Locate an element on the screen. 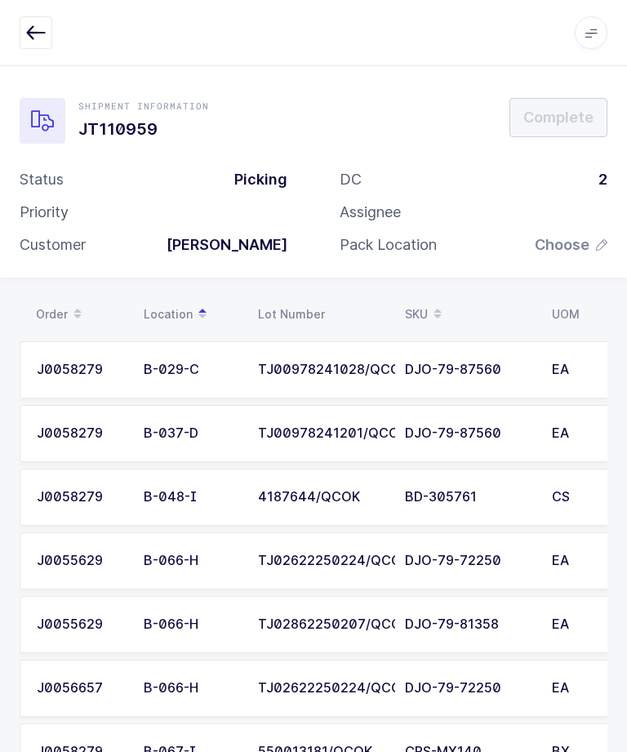 The height and width of the screenshot is (752, 627). button: Choose is located at coordinates (571, 245).